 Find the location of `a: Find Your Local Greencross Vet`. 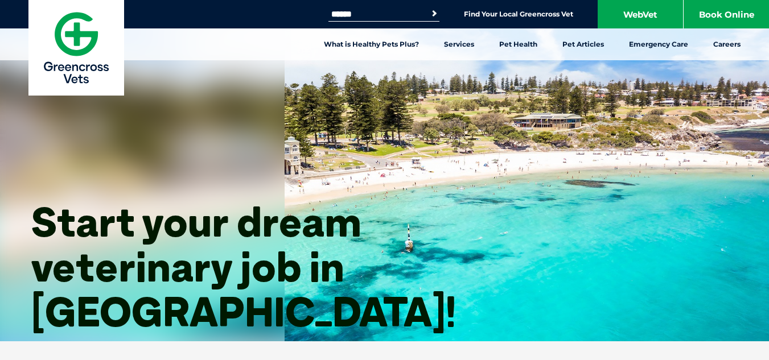

a: Find Your Local Greencross Vet is located at coordinates (518, 14).